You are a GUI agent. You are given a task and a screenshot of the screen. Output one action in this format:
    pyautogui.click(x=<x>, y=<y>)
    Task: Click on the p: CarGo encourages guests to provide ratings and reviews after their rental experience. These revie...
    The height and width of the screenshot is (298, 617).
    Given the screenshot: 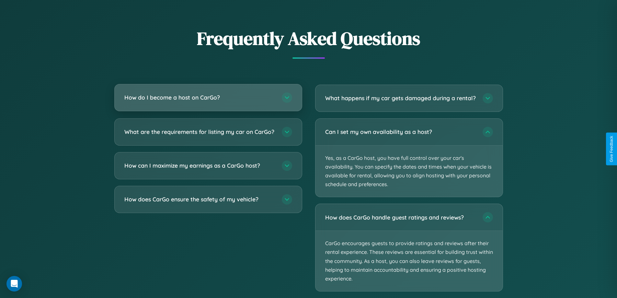 What is the action you would take?
    pyautogui.click(x=409, y=261)
    